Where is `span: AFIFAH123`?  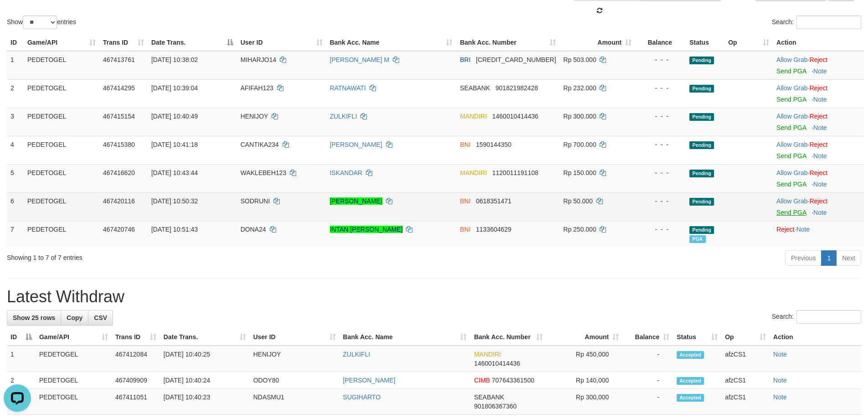 span: AFIFAH123 is located at coordinates (257, 88).